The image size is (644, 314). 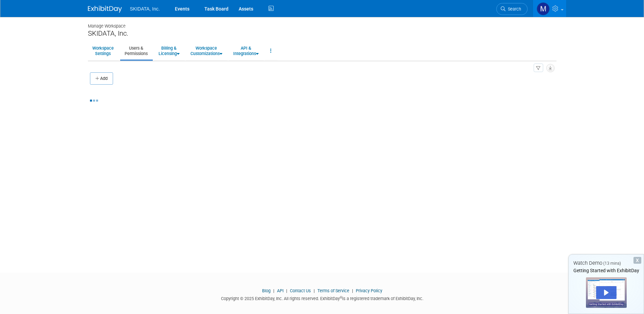 I want to click on a: Users &Permissions, so click(x=136, y=51).